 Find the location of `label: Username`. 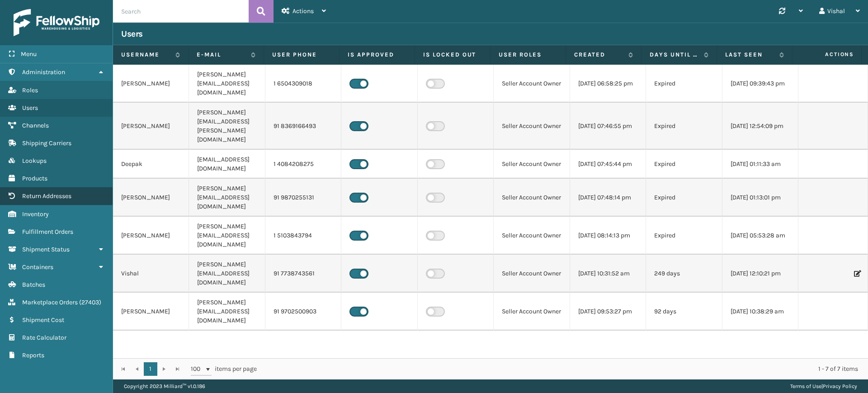

label: Username is located at coordinates (146, 55).